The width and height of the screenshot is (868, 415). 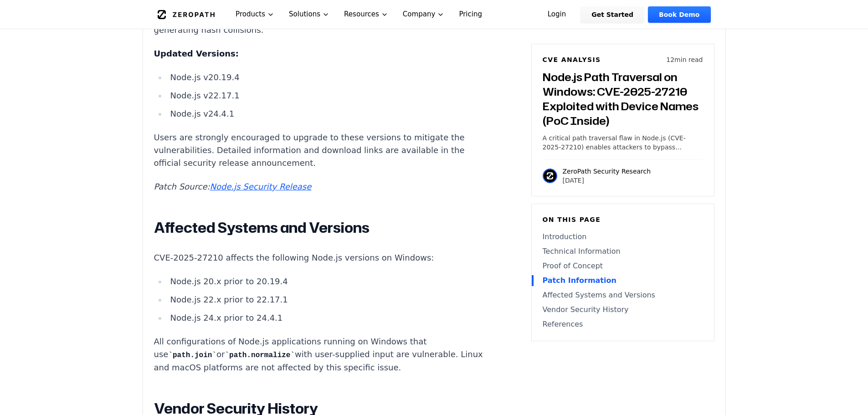 What do you see at coordinates (679, 14) in the screenshot?
I see `a: Book Demo` at bounding box center [679, 14].